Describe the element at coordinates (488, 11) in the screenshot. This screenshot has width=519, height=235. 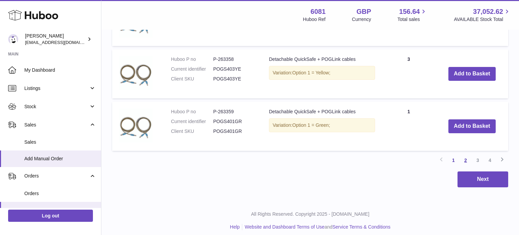
I see `span: 37,052.62` at that location.